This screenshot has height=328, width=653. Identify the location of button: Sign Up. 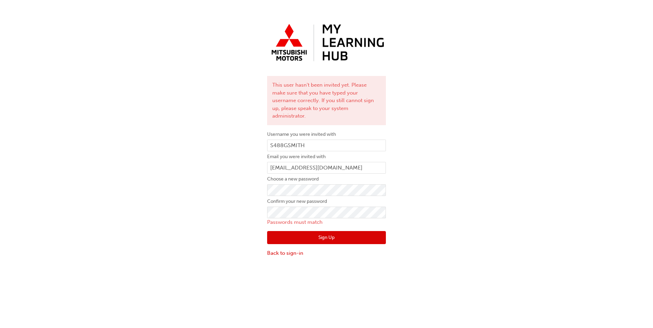
(326, 238).